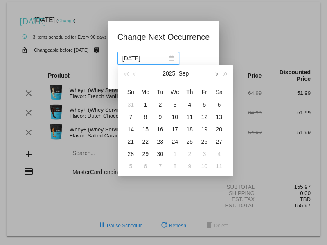  What do you see at coordinates (131, 129) in the screenshot?
I see `td: 9/14/2025` at bounding box center [131, 129].